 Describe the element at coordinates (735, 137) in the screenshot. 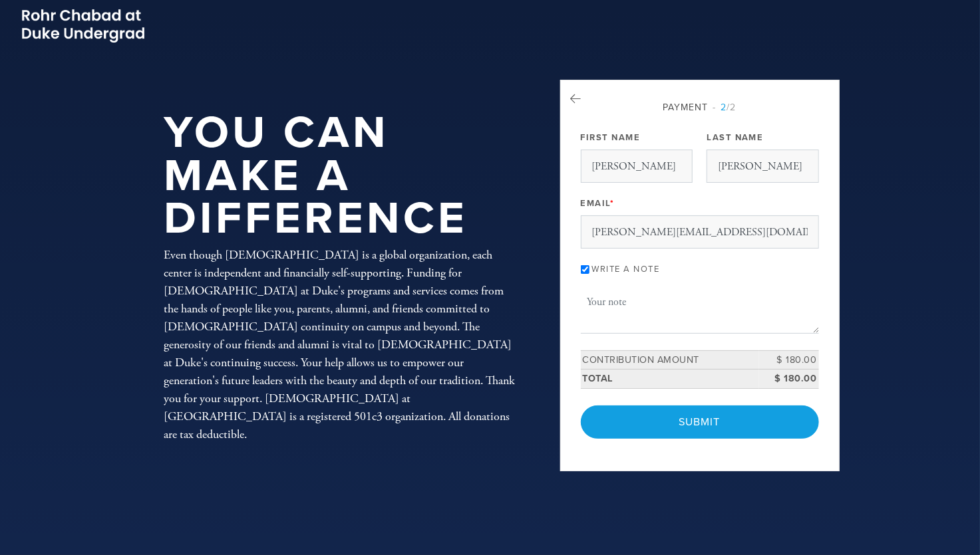

I see `label: Last Name` at that location.